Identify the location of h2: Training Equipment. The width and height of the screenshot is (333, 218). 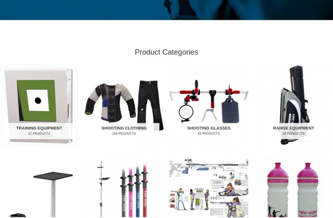
(39, 131).